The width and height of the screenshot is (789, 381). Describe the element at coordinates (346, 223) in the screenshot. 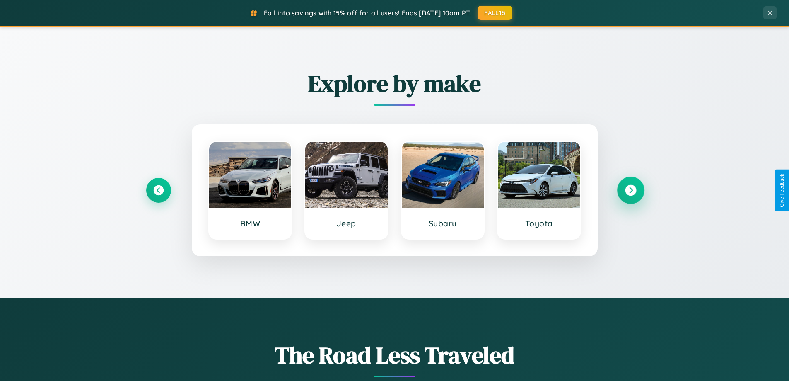

I see `h3: Jeep` at that location.